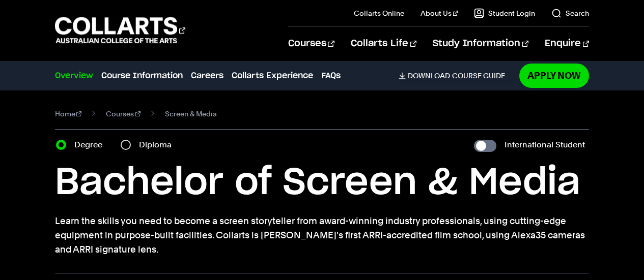 This screenshot has height=280, width=644. What do you see at coordinates (273, 76) in the screenshot?
I see `a: Collarts Experience` at bounding box center [273, 76].